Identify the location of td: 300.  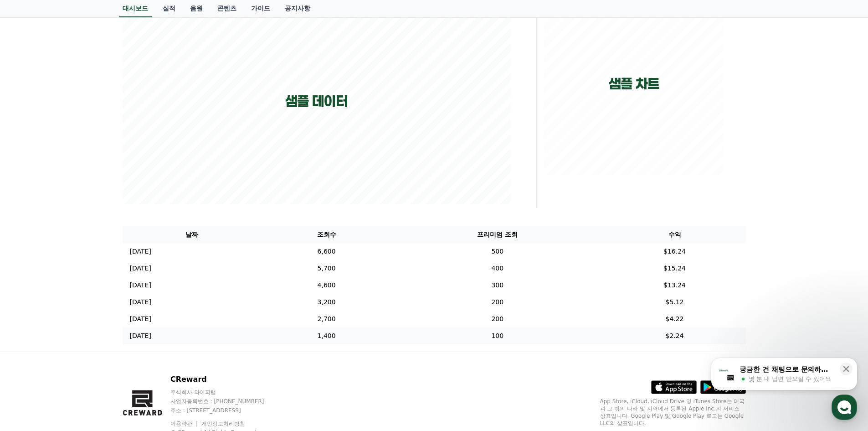
(497, 285).